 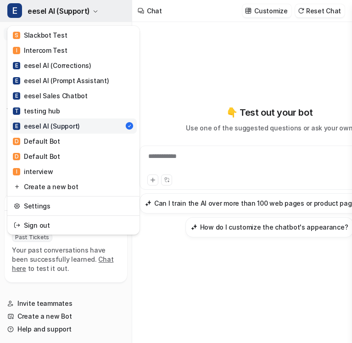 What do you see at coordinates (52, 65) in the screenshot?
I see `div: eesel AI (Corrections)` at bounding box center [52, 65].